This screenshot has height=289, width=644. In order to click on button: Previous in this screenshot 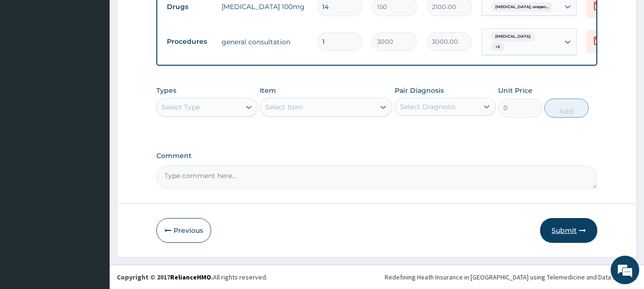, I will do `click(183, 230)`.